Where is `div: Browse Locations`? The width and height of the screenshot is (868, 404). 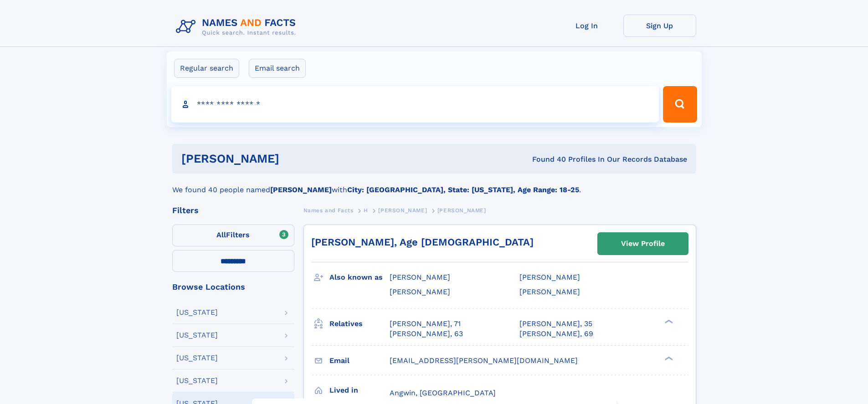 div: Browse Locations is located at coordinates (233, 287).